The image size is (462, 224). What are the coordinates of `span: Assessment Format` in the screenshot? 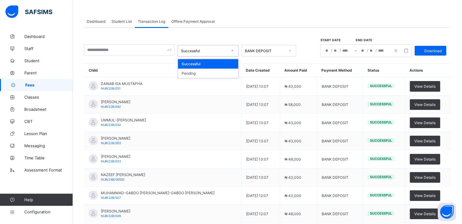 It's located at (49, 170).